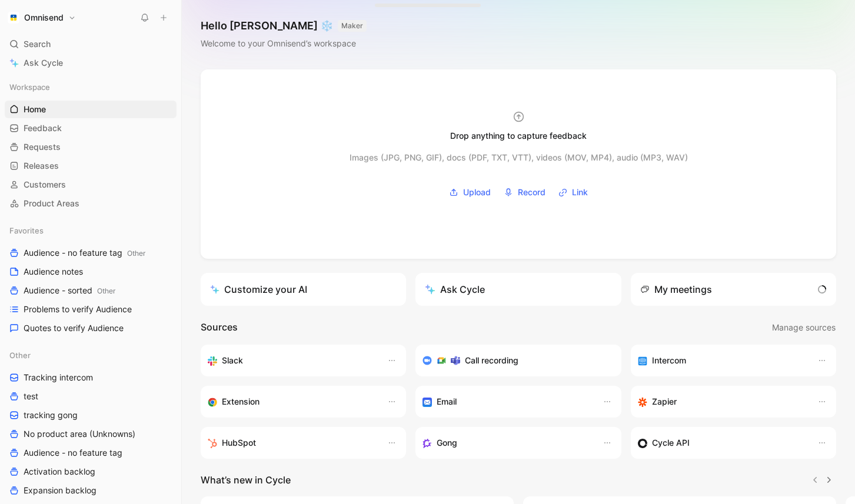 The image size is (855, 504). Describe the element at coordinates (91, 110) in the screenshot. I see `a: Home` at that location.